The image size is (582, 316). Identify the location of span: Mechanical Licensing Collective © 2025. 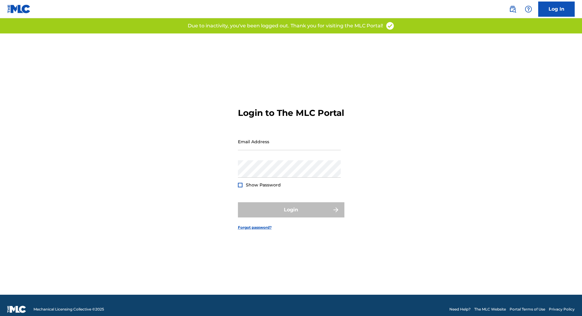
(69, 309).